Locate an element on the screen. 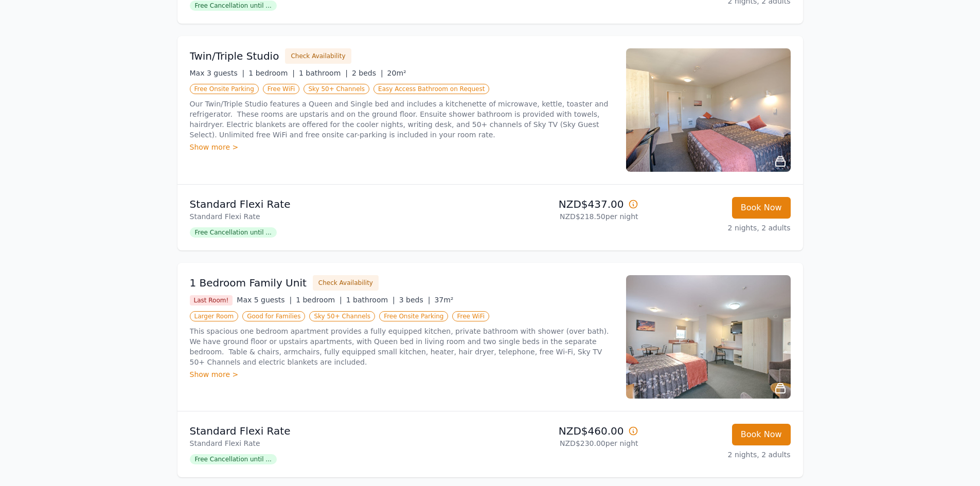 The image size is (980, 486). h3: Twin/Triple Studio is located at coordinates (234, 56).